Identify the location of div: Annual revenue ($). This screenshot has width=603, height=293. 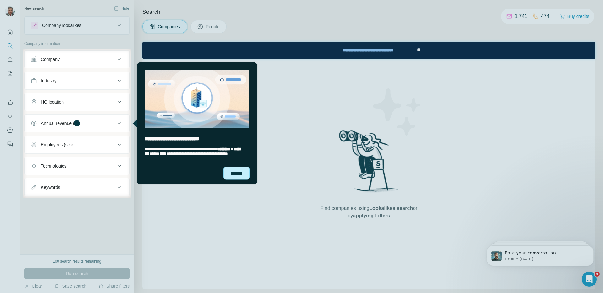
(59, 123).